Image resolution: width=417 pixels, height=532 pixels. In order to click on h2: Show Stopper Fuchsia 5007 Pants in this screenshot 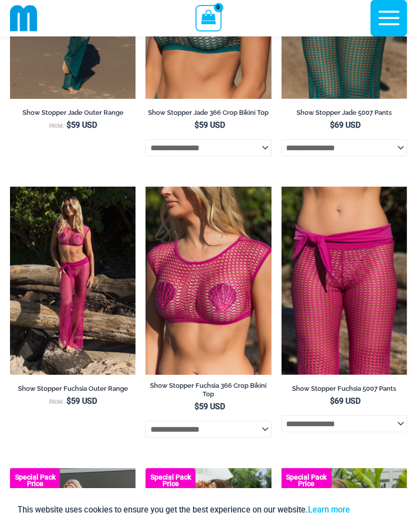, I will do `click(344, 388)`.